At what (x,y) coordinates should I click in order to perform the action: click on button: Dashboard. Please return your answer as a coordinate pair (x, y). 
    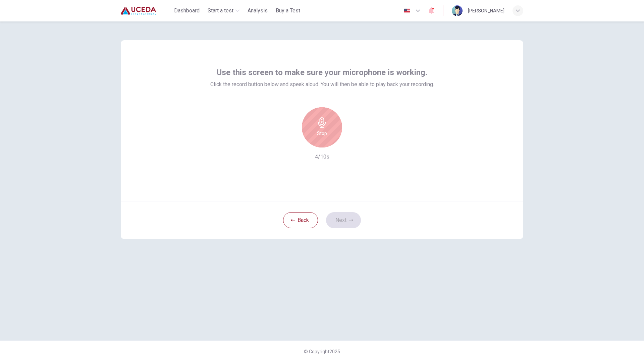
    Looking at the image, I should click on (186, 11).